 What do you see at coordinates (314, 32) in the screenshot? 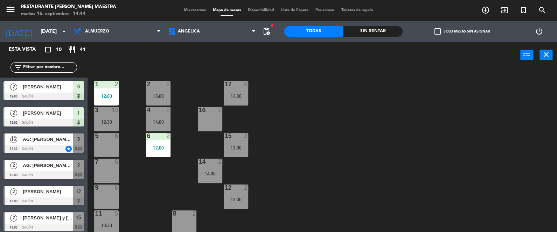
I see `div: Todas` at bounding box center [314, 32].